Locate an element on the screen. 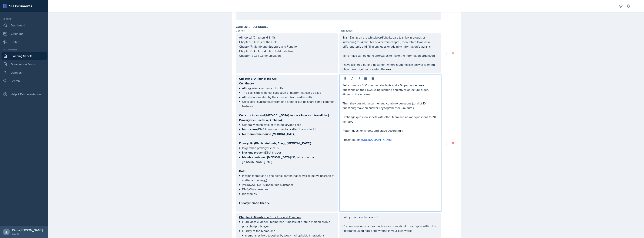 The width and height of the screenshot is (644, 238). p: Mind maps can be done afterwards to make the information organized is located at coordinates (391, 55).